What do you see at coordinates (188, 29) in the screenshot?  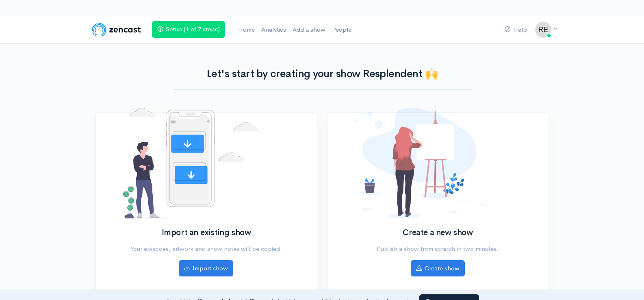 I see `a: Setup (1 of 7 steps)` at bounding box center [188, 29].